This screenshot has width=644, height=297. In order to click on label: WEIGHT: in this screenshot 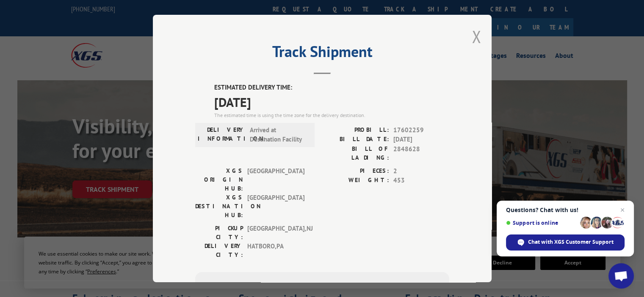, I will do `click(355, 180)`.